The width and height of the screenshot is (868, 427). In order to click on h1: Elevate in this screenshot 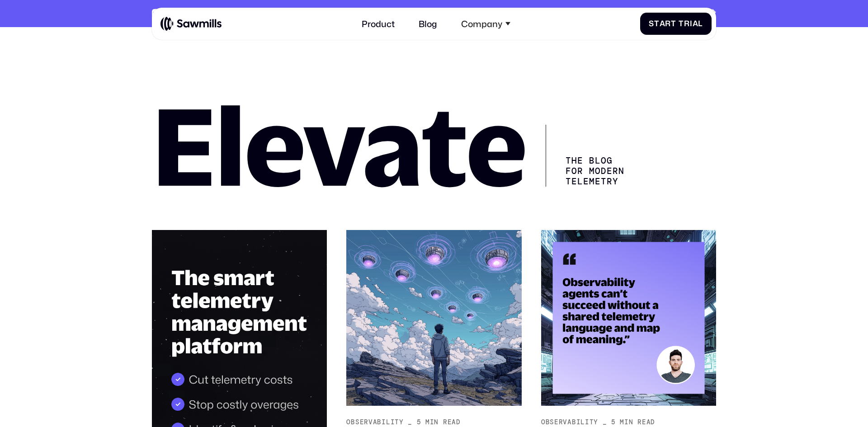, I will do `click(339, 145)`.